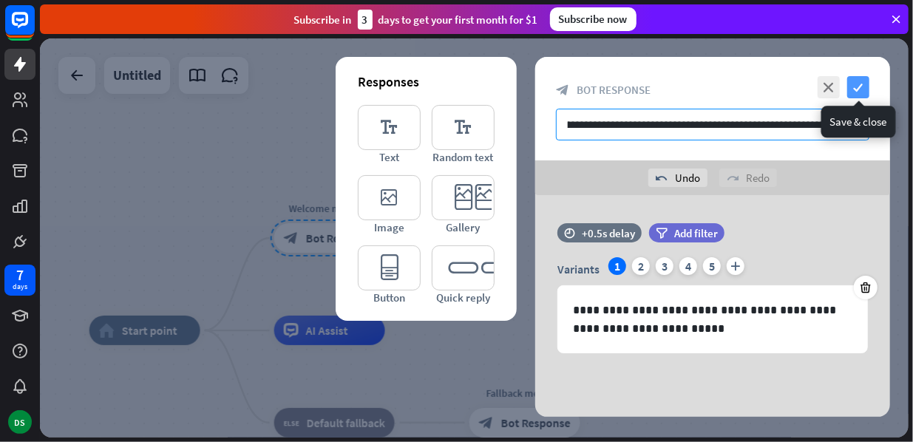 This screenshot has height=442, width=913. Describe the element at coordinates (614, 89) in the screenshot. I see `span: Bot Response` at that location.